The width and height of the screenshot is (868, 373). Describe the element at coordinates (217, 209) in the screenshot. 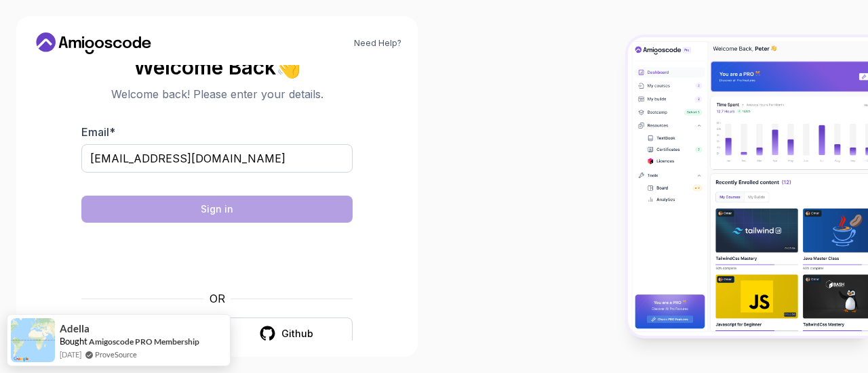

I see `div: Sign in` at that location.